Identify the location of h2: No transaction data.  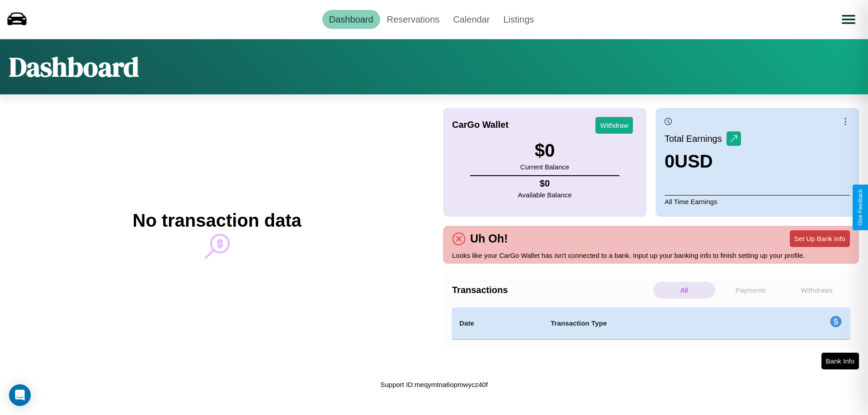
(216, 220).